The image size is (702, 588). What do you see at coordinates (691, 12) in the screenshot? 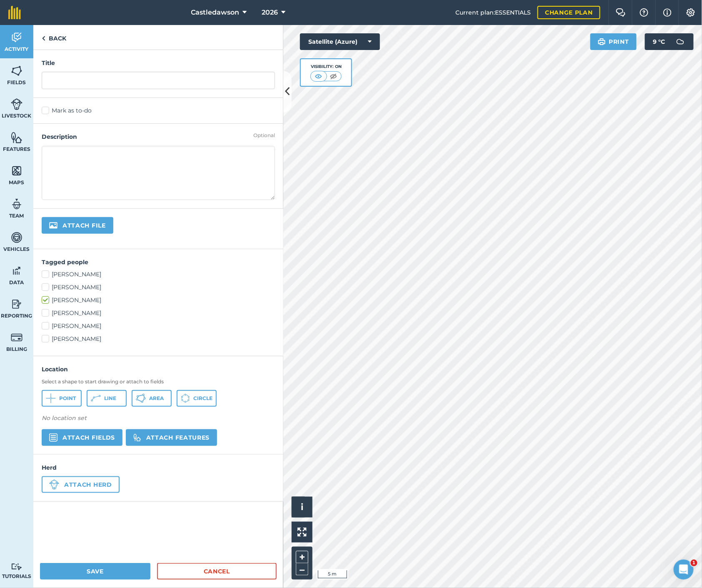
I see `img: A cog icon` at bounding box center [691, 12].